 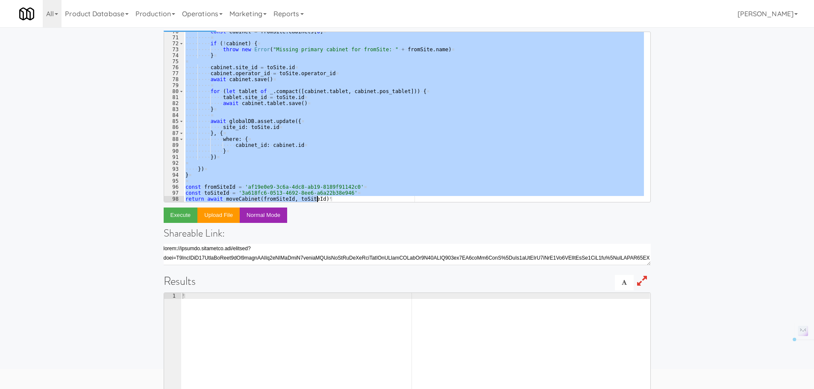 I want to click on div: 71, so click(x=174, y=38).